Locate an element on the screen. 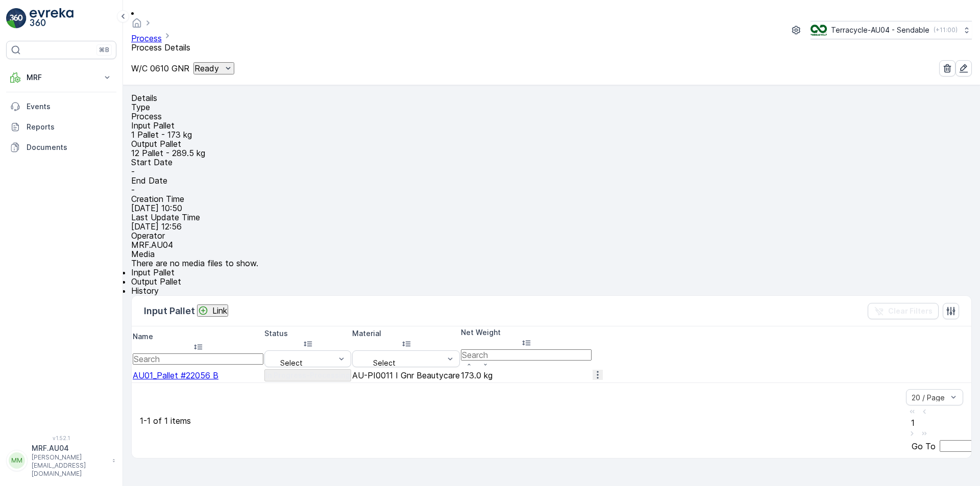 The width and height of the screenshot is (980, 486). p: Creation Time is located at coordinates (551, 199).